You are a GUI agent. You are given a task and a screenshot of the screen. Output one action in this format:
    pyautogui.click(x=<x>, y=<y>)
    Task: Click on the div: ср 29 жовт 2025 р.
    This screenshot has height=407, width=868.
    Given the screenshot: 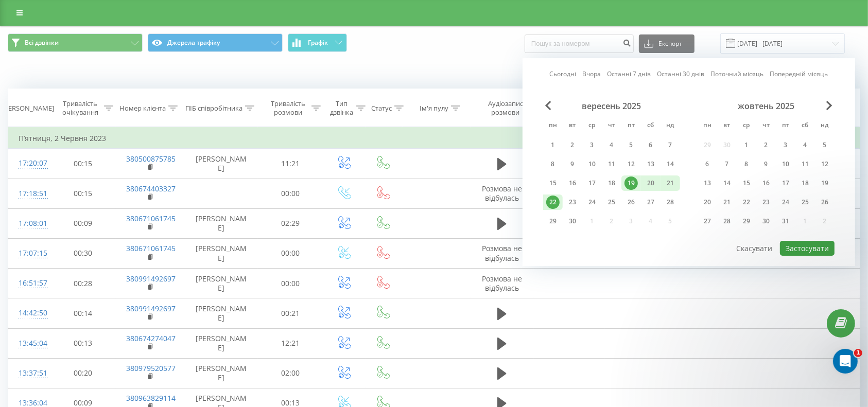 What is the action you would take?
    pyautogui.click(x=746, y=221)
    